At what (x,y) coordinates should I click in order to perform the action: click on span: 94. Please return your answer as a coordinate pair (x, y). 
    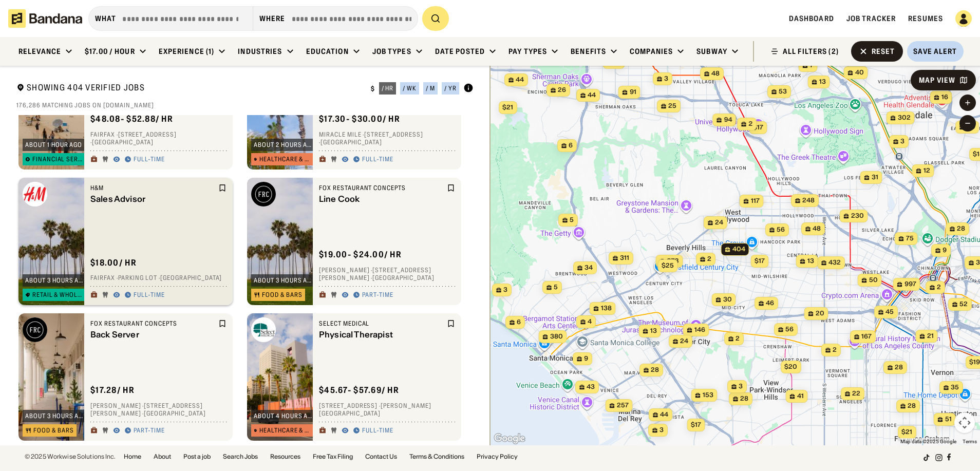
    Looking at the image, I should click on (727, 120).